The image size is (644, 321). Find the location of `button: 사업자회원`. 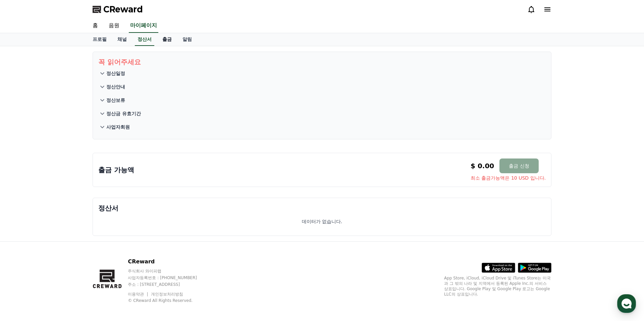

button: 사업자회원 is located at coordinates (322, 127).